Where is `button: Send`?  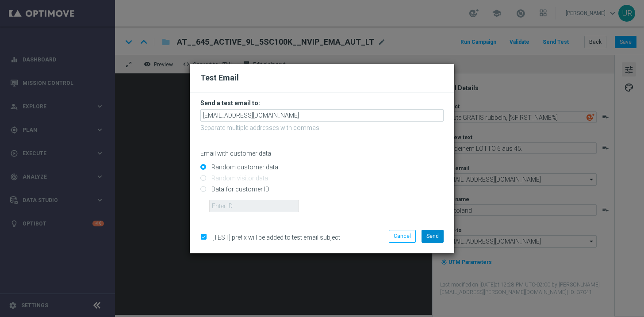 button: Send is located at coordinates (433, 236).